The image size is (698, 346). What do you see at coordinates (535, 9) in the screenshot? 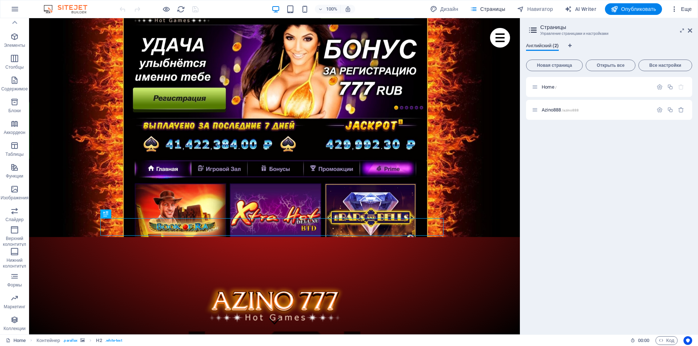
I see `button: Навигатор` at bounding box center [535, 9].